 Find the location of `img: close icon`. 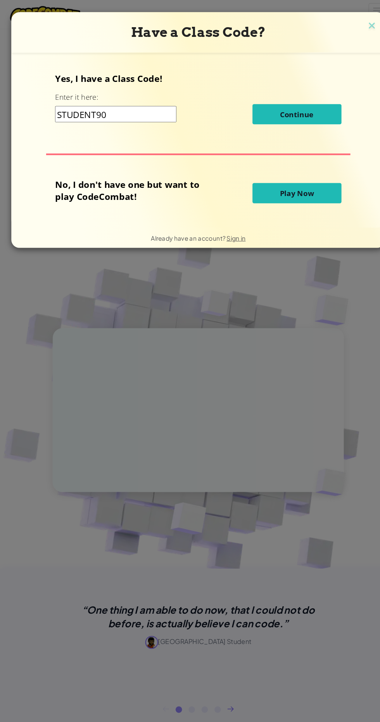

img: close icon is located at coordinates (357, 25).